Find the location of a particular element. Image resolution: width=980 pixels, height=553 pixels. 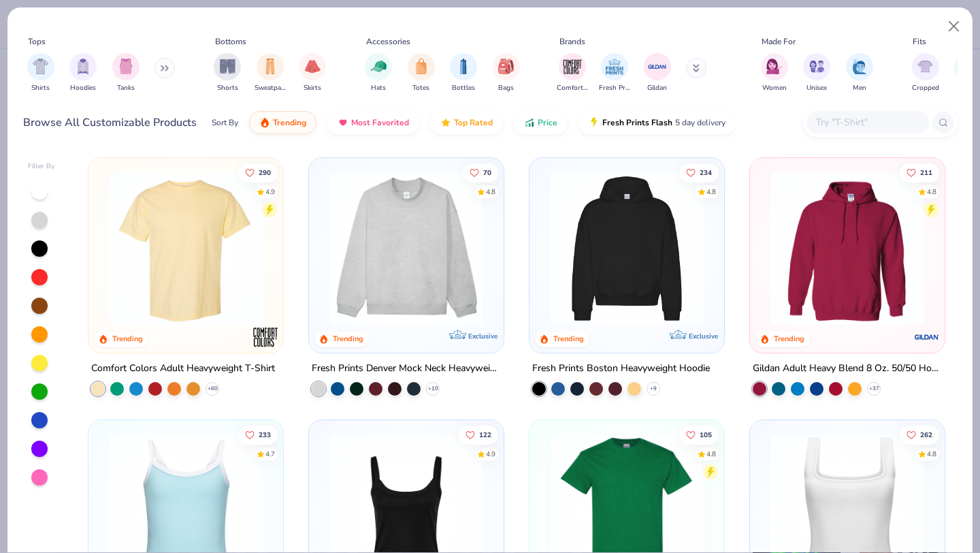

span: Fresh Prints is located at coordinates (614, 88).